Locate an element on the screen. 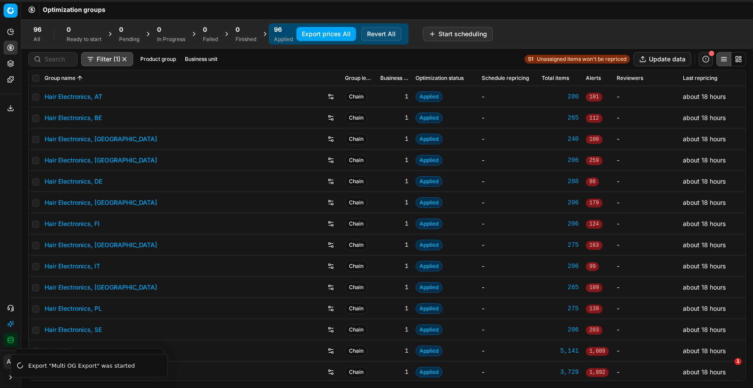 The image size is (753, 388). a: 3,729 is located at coordinates (560, 372).